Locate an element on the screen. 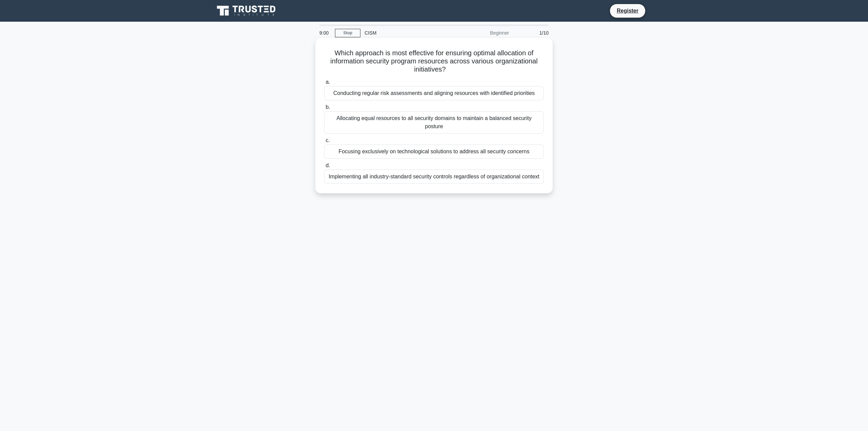 The height and width of the screenshot is (431, 868). span: c. is located at coordinates (327, 140).